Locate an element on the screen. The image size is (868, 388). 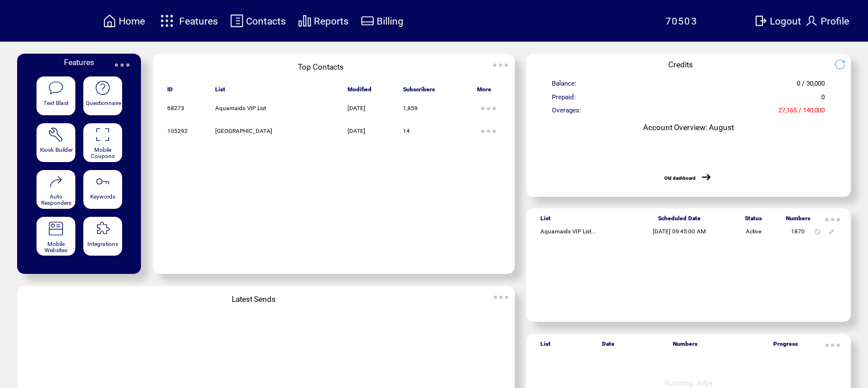
a: Old dashboard is located at coordinates (679, 178).